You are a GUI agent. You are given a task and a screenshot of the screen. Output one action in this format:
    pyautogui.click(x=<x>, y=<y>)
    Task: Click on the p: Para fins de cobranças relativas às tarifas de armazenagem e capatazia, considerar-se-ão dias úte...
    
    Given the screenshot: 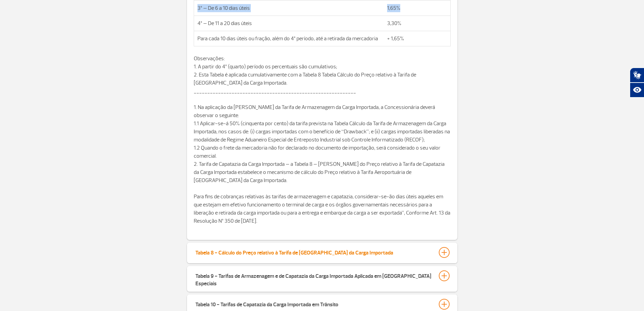 What is the action you would take?
    pyautogui.click(x=322, y=213)
    